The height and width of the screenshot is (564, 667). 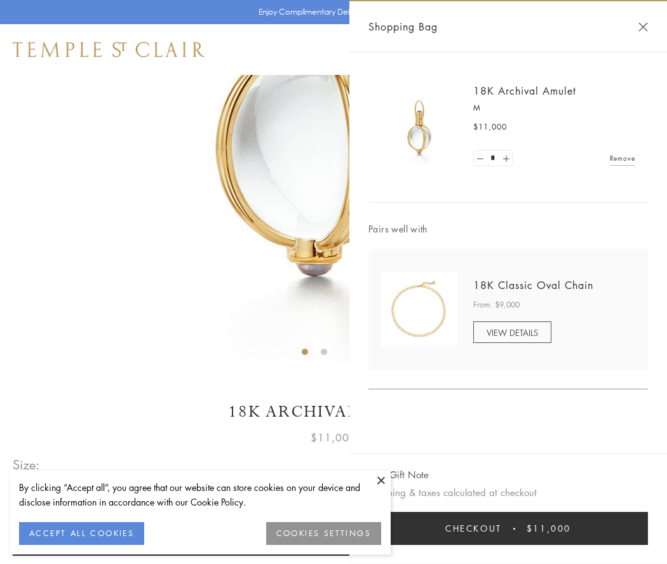 I want to click on span: Pairs well with, so click(x=508, y=229).